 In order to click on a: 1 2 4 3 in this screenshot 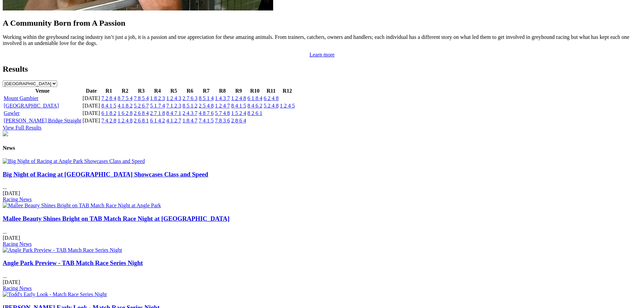, I will do `click(174, 98)`.